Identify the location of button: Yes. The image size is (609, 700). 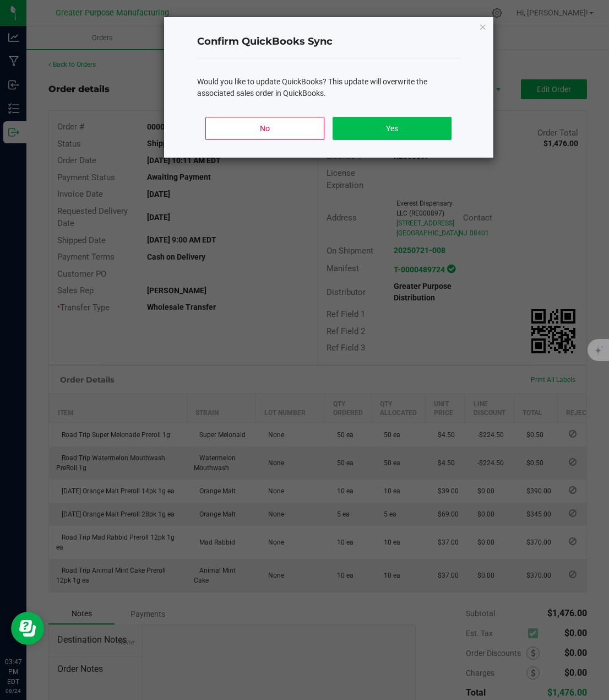
(392, 129).